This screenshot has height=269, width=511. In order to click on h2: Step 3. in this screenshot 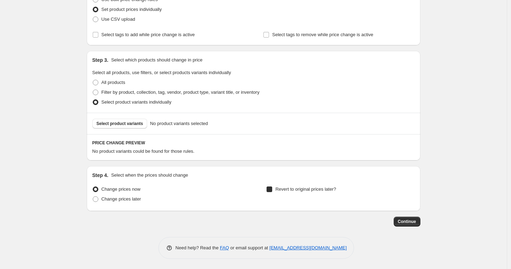, I will do `click(100, 60)`.